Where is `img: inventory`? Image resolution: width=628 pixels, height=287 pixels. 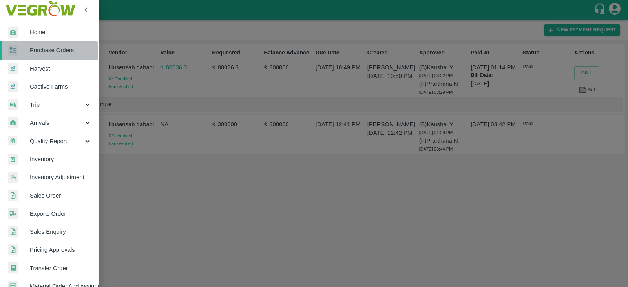 img: inventory is located at coordinates (13, 177).